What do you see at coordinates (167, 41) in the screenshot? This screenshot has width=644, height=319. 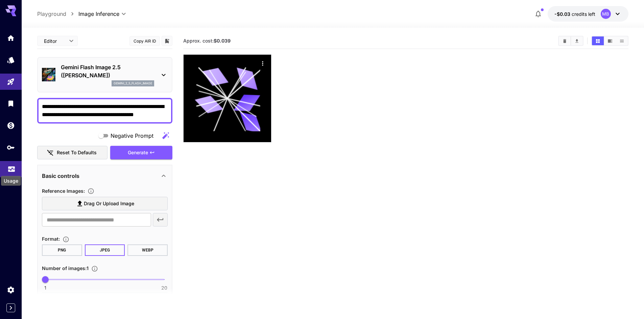 I see `button: Add to library` at bounding box center [167, 41].